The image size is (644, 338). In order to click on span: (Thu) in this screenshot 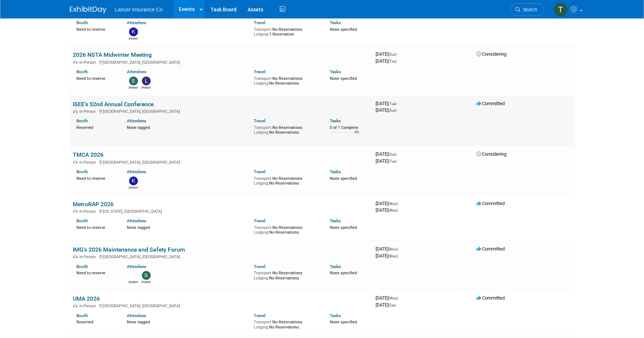, I will do `click(392, 61)`.